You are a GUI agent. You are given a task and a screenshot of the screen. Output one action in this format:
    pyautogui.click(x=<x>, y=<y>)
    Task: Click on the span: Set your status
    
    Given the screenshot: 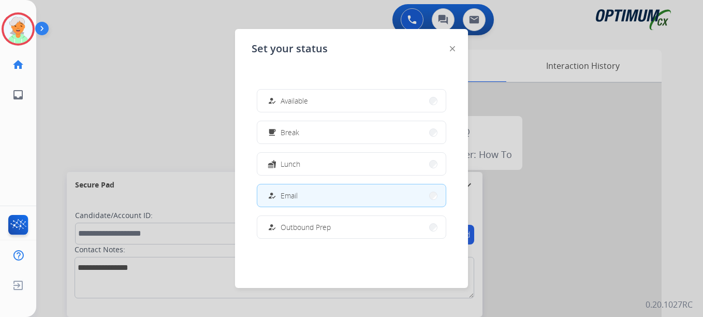 What is the action you would take?
    pyautogui.click(x=290, y=49)
    